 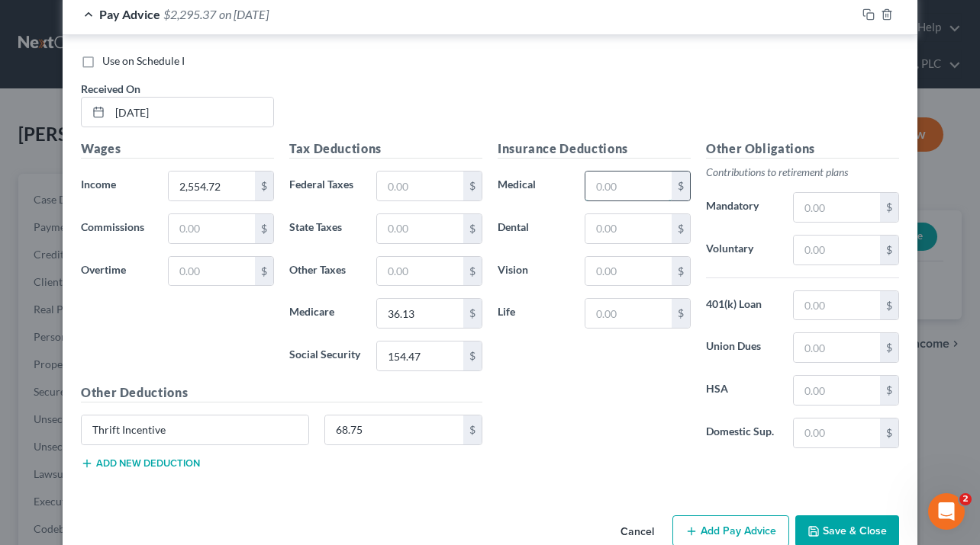 What do you see at coordinates (177, 148) in the screenshot?
I see `h5: Wages` at bounding box center [177, 148].